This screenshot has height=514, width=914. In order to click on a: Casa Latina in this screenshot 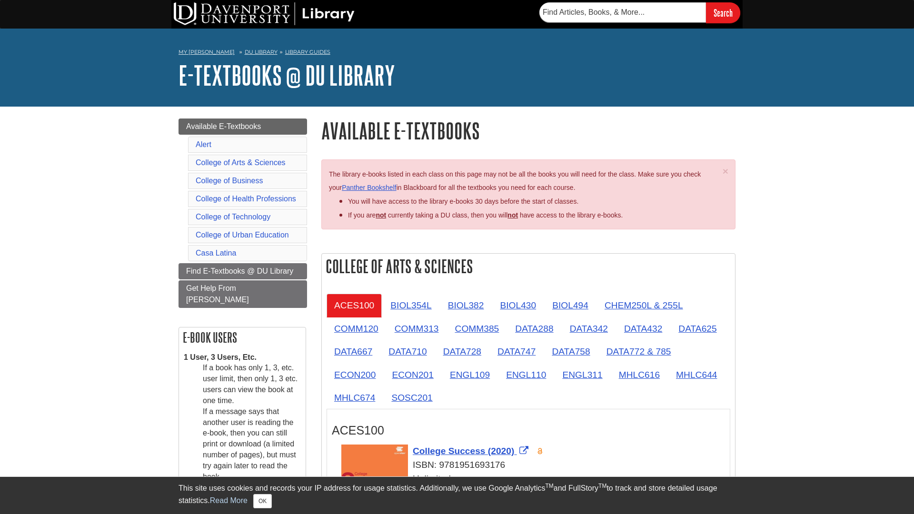, I will do `click(216, 253)`.